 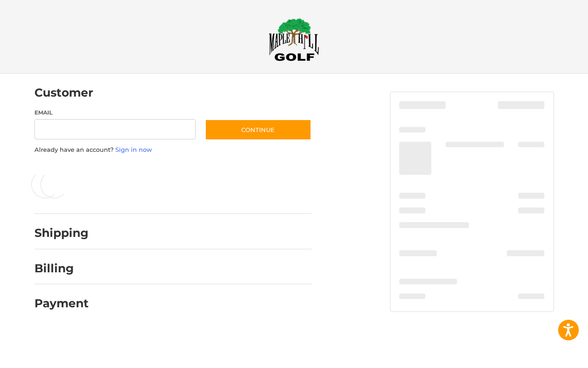 What do you see at coordinates (134, 150) in the screenshot?
I see `a: Sign in now` at bounding box center [134, 150].